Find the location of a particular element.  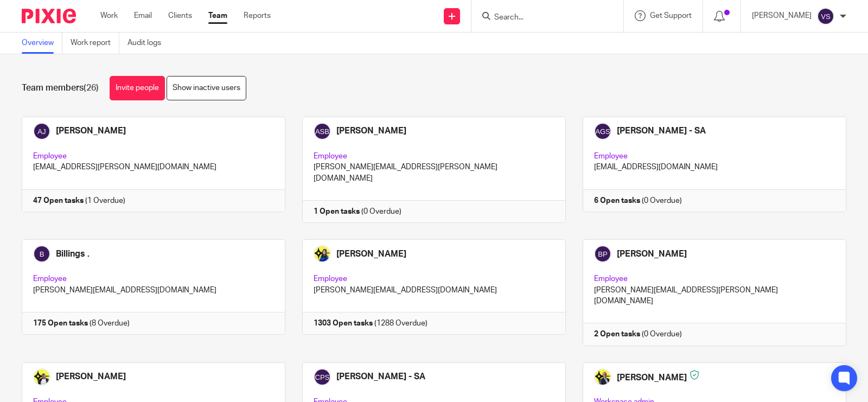

a: Work report is located at coordinates (95, 43).